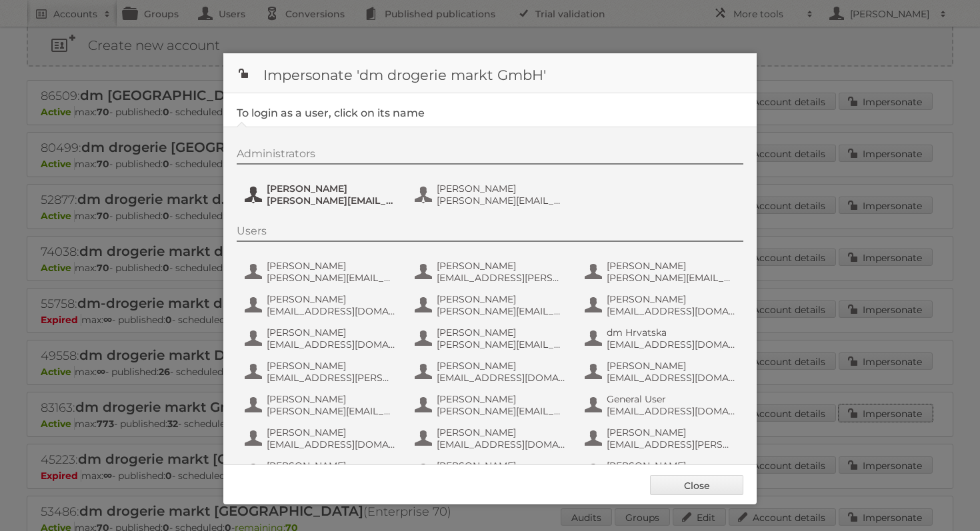 The width and height of the screenshot is (980, 531). Describe the element at coordinates (490, 233) in the screenshot. I see `div: Users` at that location.